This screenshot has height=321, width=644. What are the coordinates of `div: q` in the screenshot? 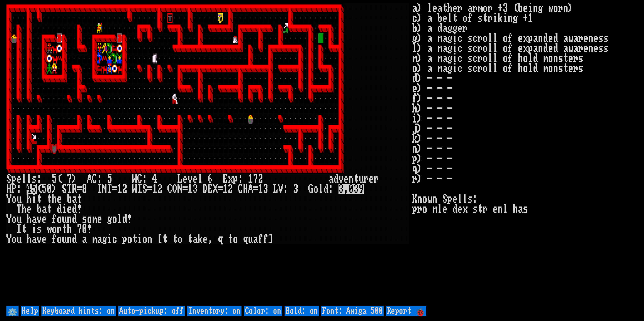 It's located at (245, 239).